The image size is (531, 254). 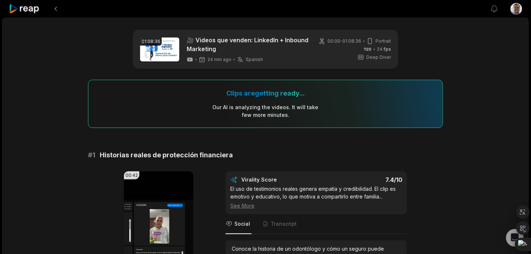 What do you see at coordinates (387, 49) in the screenshot?
I see `span: fps` at bounding box center [387, 49].